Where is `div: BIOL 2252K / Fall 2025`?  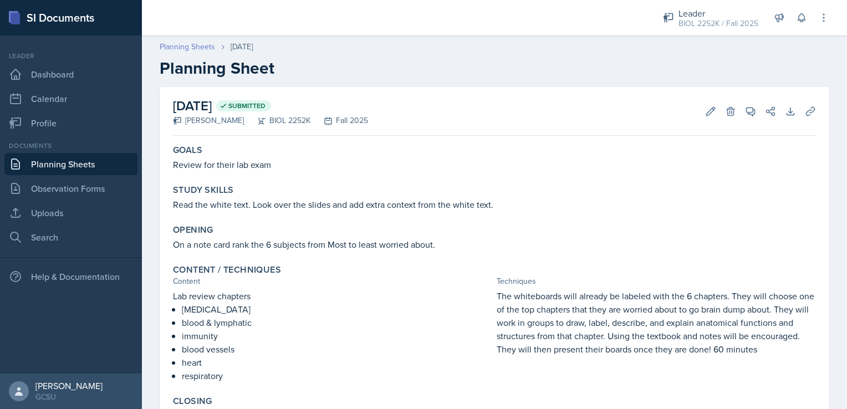 div: BIOL 2252K / Fall 2025 is located at coordinates (718, 23).